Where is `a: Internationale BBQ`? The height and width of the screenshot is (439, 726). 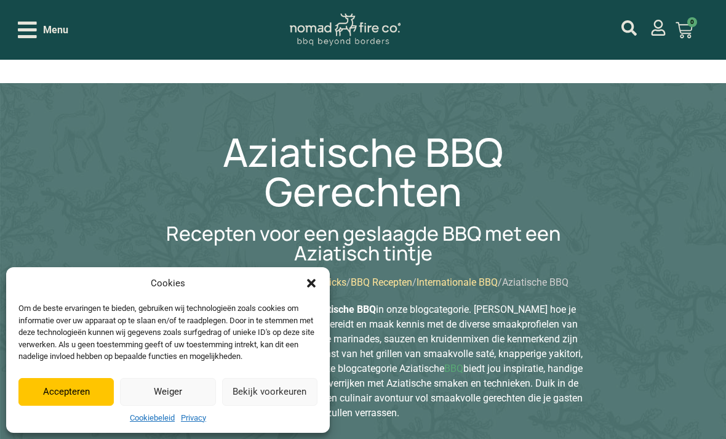
a: Internationale BBQ is located at coordinates (457, 282).